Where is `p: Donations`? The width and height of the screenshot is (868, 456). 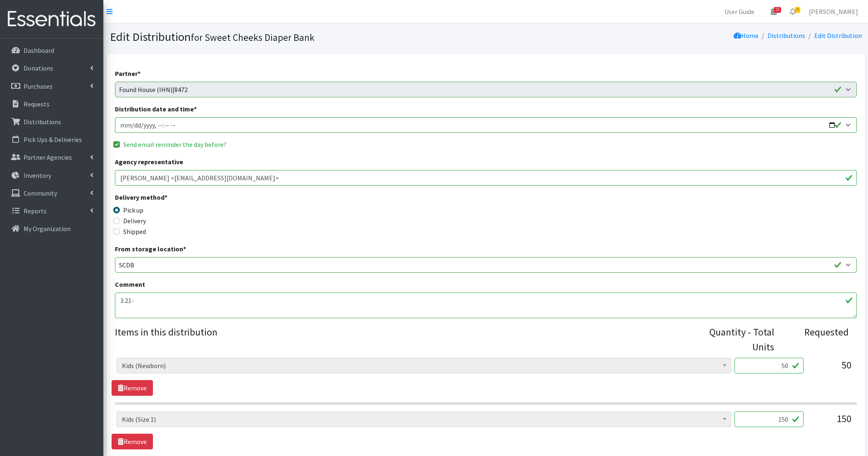 p: Donations is located at coordinates (38, 68).